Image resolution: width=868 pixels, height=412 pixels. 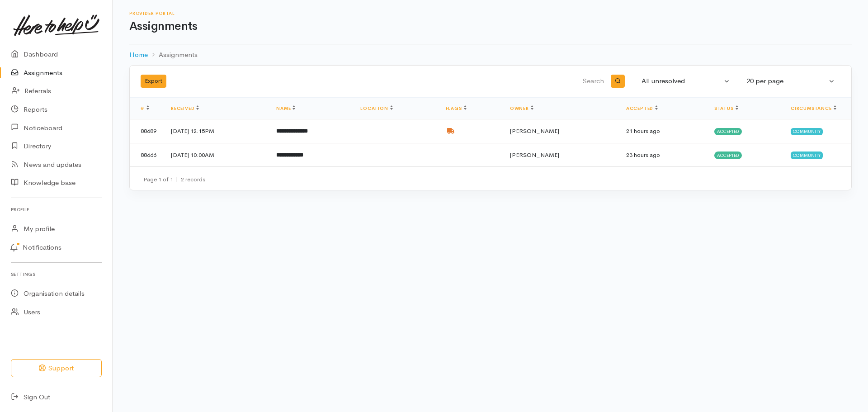 I want to click on a: Received, so click(x=185, y=108).